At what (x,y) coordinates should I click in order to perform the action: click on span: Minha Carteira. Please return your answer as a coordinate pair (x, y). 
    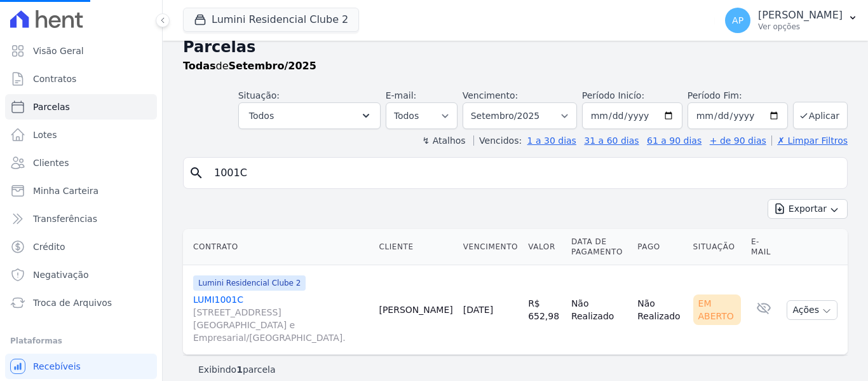
    Looking at the image, I should click on (66, 191).